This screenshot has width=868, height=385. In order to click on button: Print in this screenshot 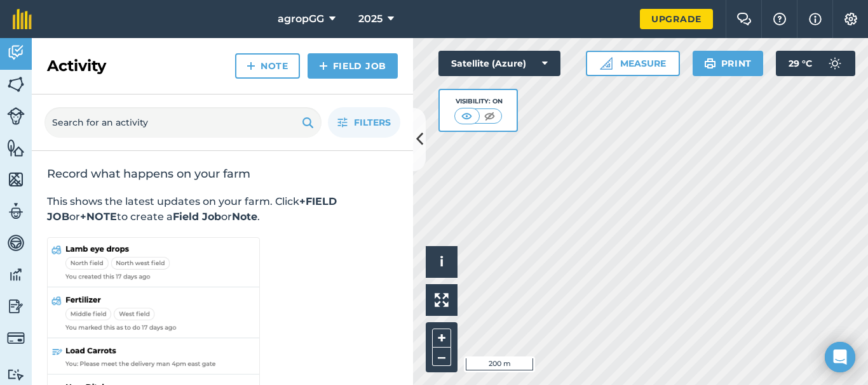, I will do `click(728, 63)`.